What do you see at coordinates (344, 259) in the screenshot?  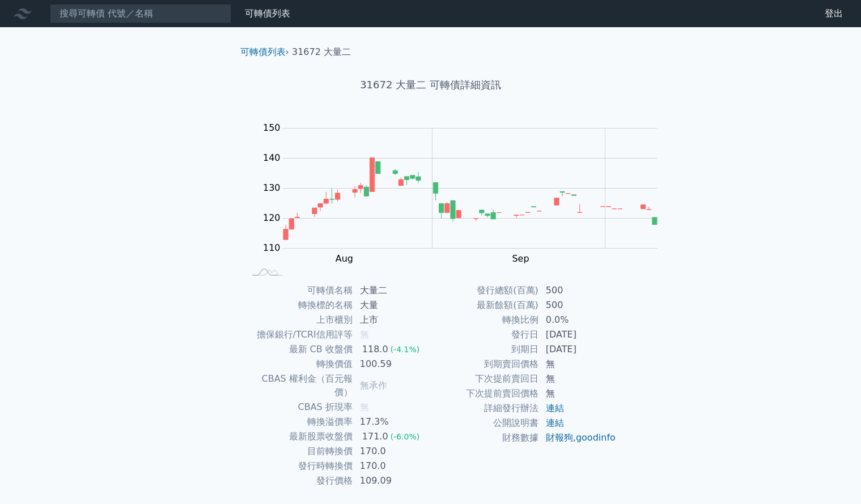 I see `tspan: Aug` at bounding box center [344, 259].